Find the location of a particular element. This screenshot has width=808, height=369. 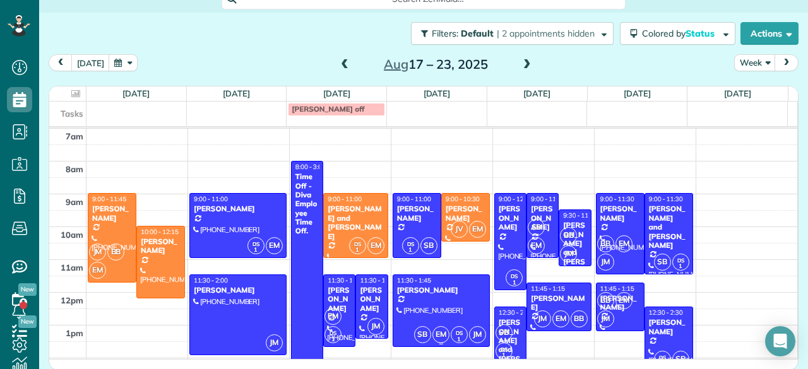

span: 10am is located at coordinates (72, 235).